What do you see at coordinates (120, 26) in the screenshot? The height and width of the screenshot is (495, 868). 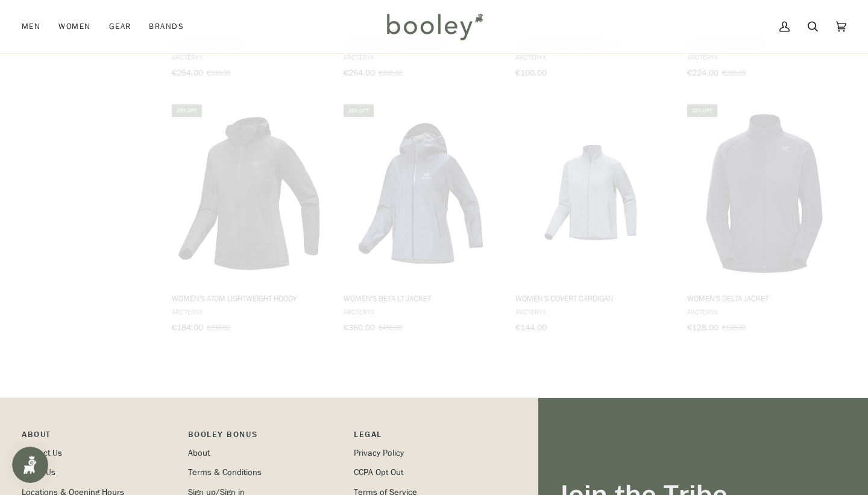 I see `span: Gear` at bounding box center [120, 26].